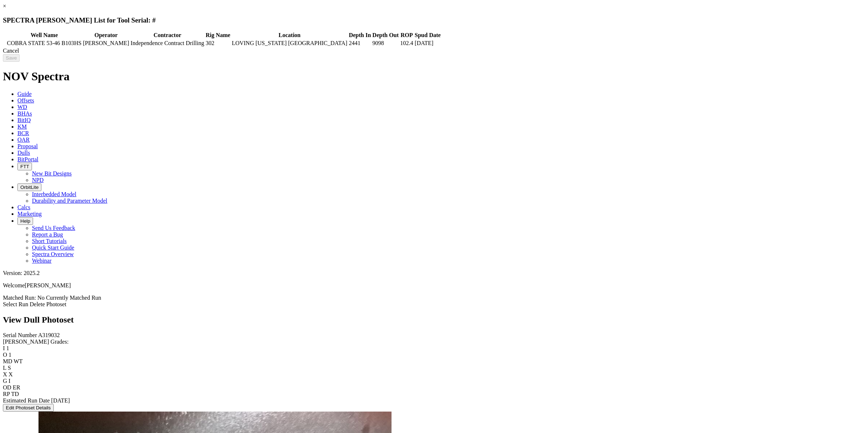 The image size is (868, 433). What do you see at coordinates (9, 381) in the screenshot?
I see `span: I` at bounding box center [9, 381].